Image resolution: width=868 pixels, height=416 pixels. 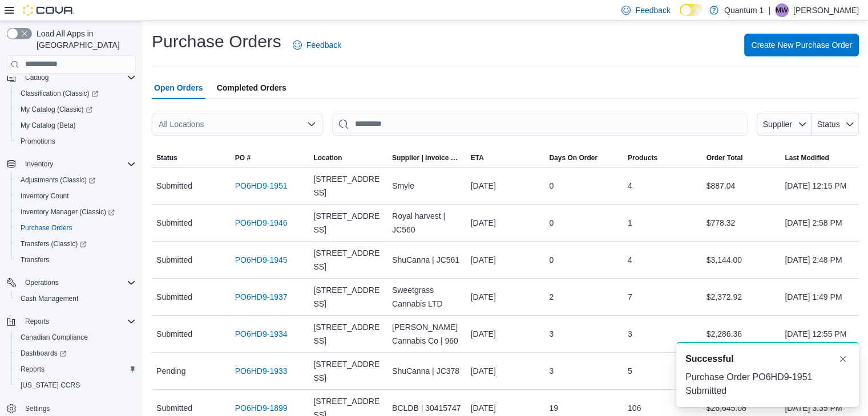 What do you see at coordinates (270, 158) in the screenshot?
I see `button: PO #` at bounding box center [270, 158].